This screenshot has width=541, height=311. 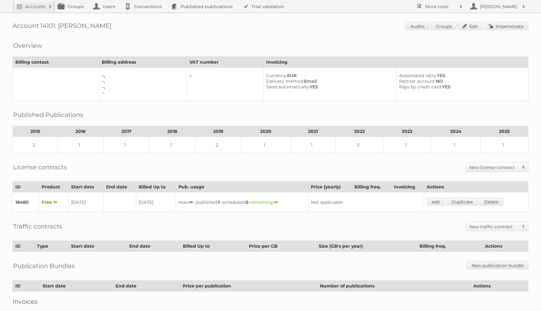 What do you see at coordinates (498, 226) in the screenshot?
I see `a: New traffic contract` at bounding box center [498, 226].